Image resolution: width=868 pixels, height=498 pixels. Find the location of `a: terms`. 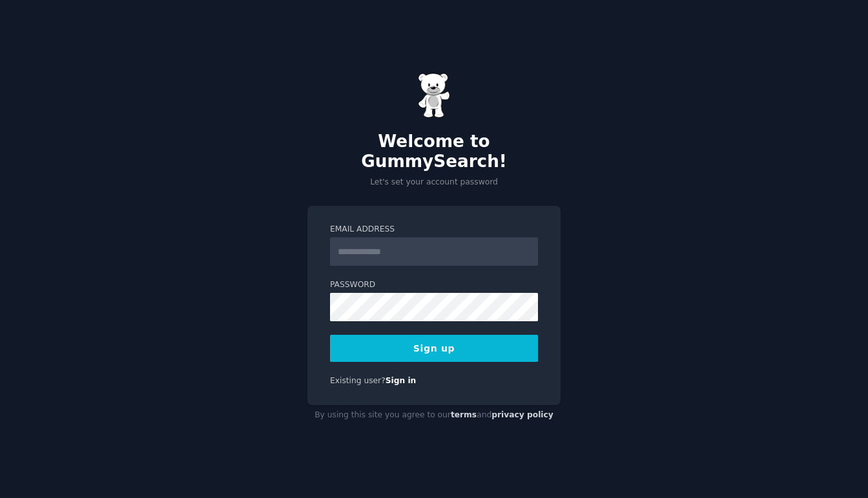

a: terms is located at coordinates (464, 415).